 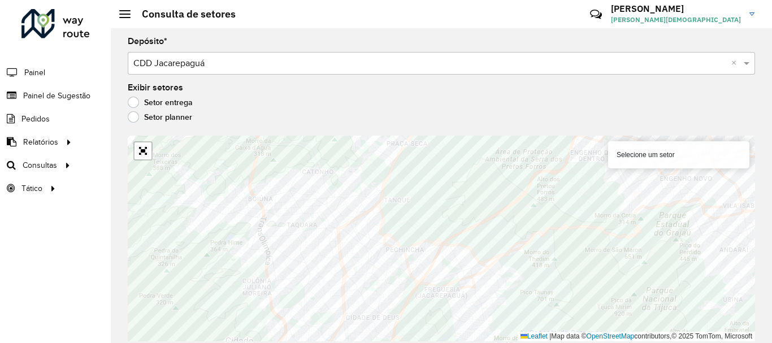 What do you see at coordinates (40, 165) in the screenshot?
I see `span: Consultas` at bounding box center [40, 165].